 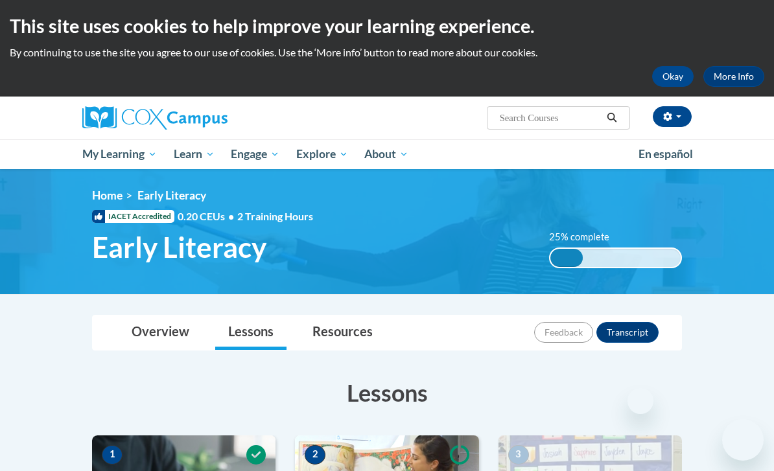 What do you see at coordinates (586, 237) in the screenshot?
I see `label: 25% complete` at bounding box center [586, 237].